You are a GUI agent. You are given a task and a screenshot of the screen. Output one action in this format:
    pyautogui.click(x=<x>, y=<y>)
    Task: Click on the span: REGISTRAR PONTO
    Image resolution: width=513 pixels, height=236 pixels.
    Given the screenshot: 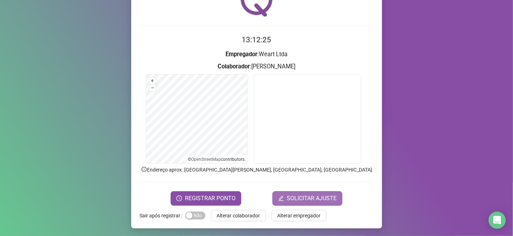 What is the action you would take?
    pyautogui.click(x=210, y=198)
    